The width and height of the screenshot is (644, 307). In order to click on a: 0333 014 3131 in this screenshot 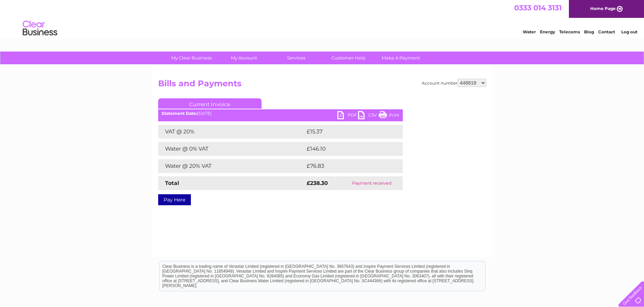, I will do `click(538, 8)`.